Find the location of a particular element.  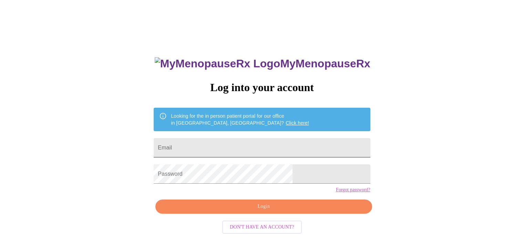

button: Don't have an account? is located at coordinates (262, 227).